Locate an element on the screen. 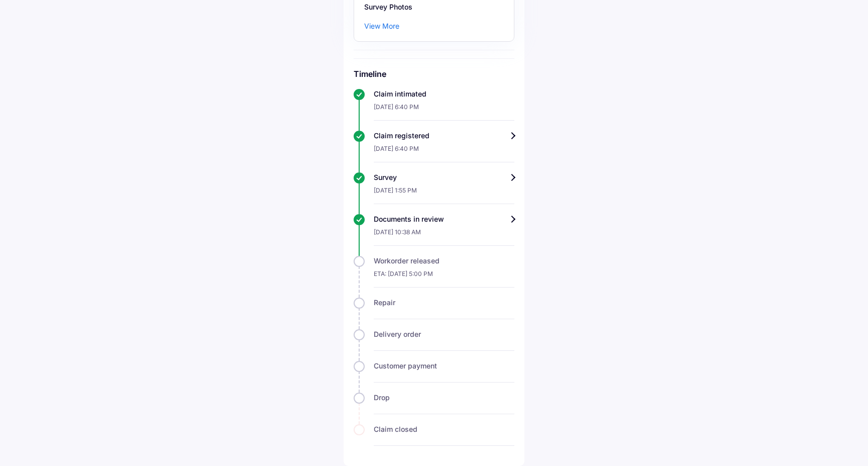  div: Claim registered is located at coordinates (444, 136).